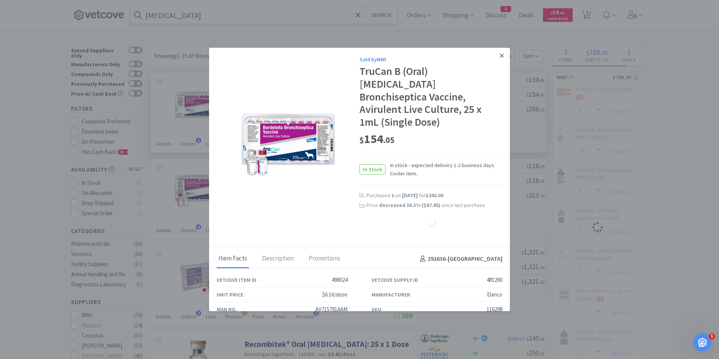  I want to click on div: $6.16/dose, so click(335, 295).